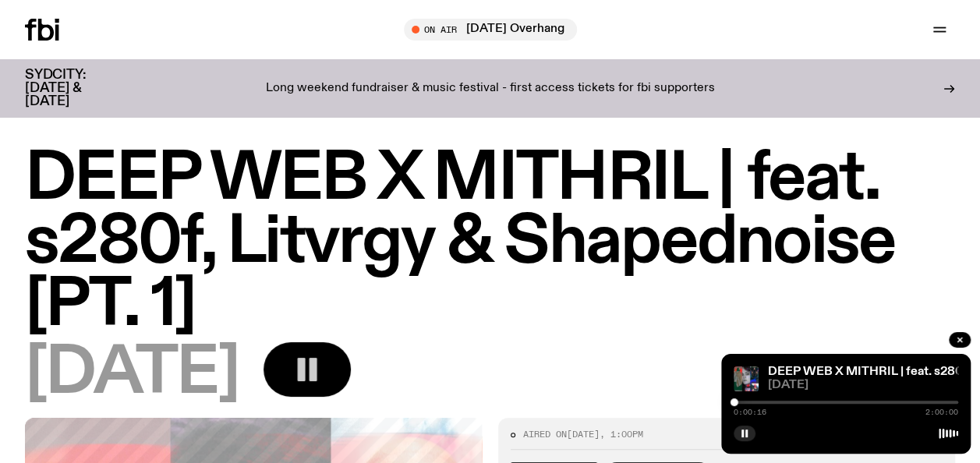 This screenshot has height=463, width=980. What do you see at coordinates (622, 434) in the screenshot?
I see `span: , 1:00pm` at bounding box center [622, 434].